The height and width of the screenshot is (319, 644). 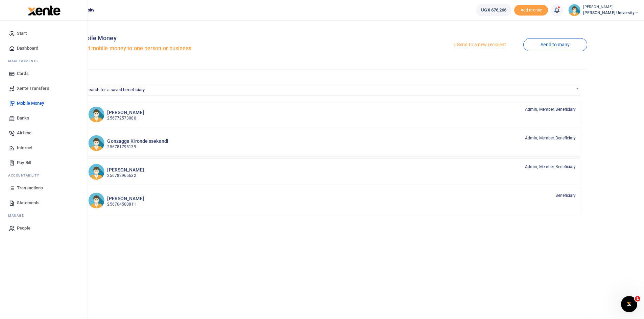 I want to click on span: Pay Bill, so click(x=24, y=163).